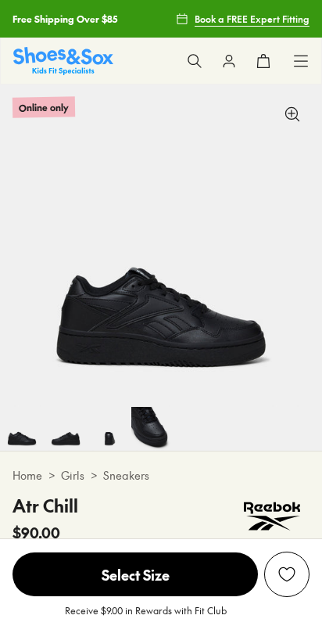  Describe the element at coordinates (145, 617) in the screenshot. I see `p: Receive $9.00 in Rewards with Fit Club` at that location.